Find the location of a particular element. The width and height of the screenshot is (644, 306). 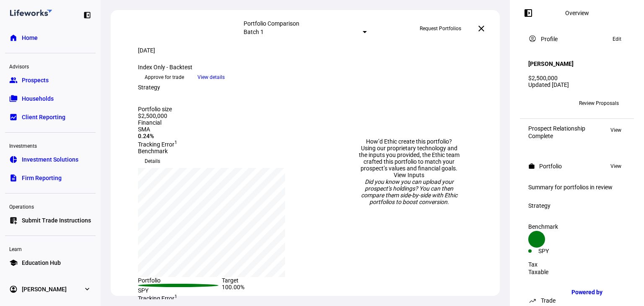

div: Tax is located at coordinates (577, 264).